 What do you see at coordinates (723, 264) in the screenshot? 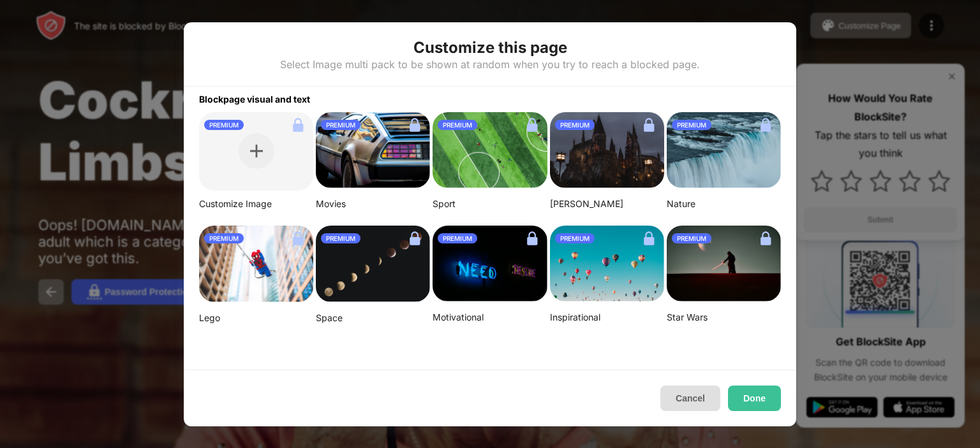
I see `img: image-22-small.png` at bounding box center [723, 264].